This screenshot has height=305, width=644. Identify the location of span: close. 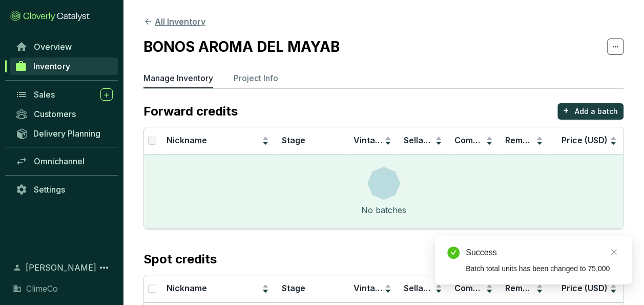
(614, 252).